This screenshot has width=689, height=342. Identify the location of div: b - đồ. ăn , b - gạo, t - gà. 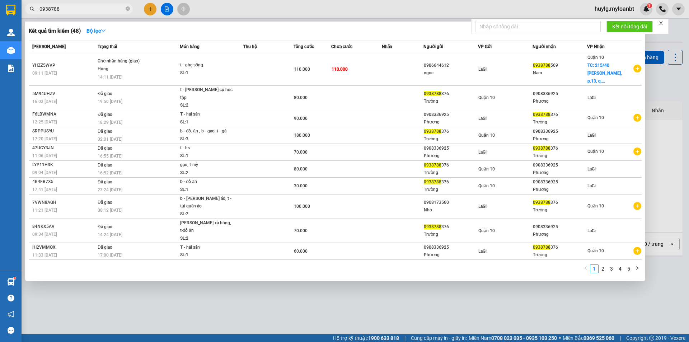
(207, 131).